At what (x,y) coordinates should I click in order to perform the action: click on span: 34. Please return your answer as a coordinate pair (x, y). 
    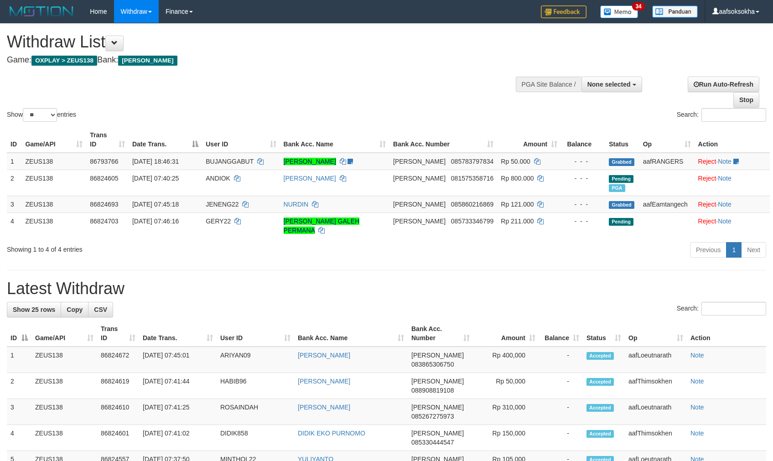
    Looking at the image, I should click on (638, 6).